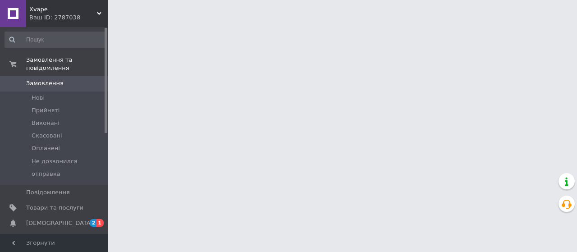 This screenshot has width=577, height=252. Describe the element at coordinates (55, 161) in the screenshot. I see `span: Не дозвонился` at that location.